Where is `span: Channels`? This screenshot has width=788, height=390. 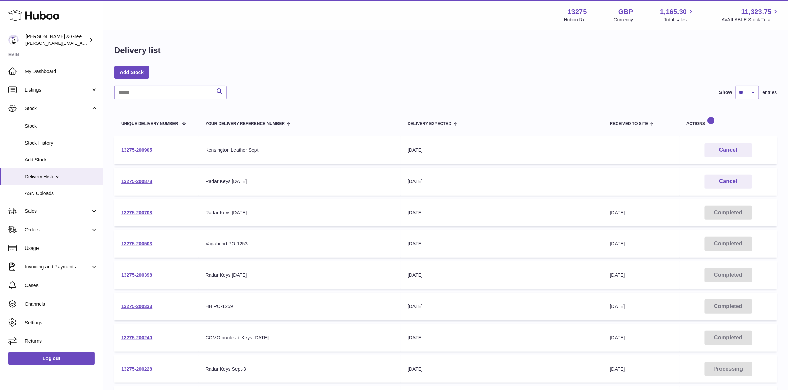
span: Channels is located at coordinates (61, 304).